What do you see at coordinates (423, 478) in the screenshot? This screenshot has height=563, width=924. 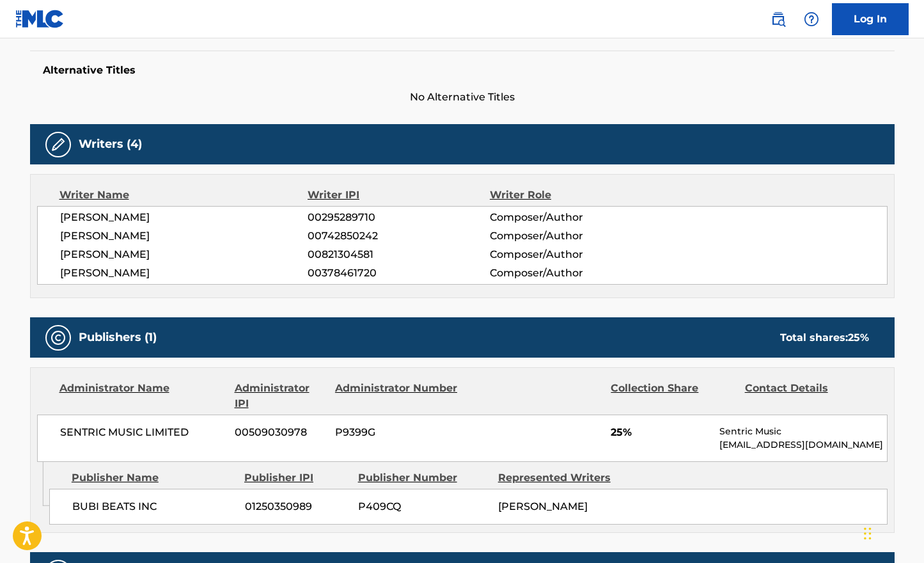 I see `div: Publisher Number` at bounding box center [423, 478].